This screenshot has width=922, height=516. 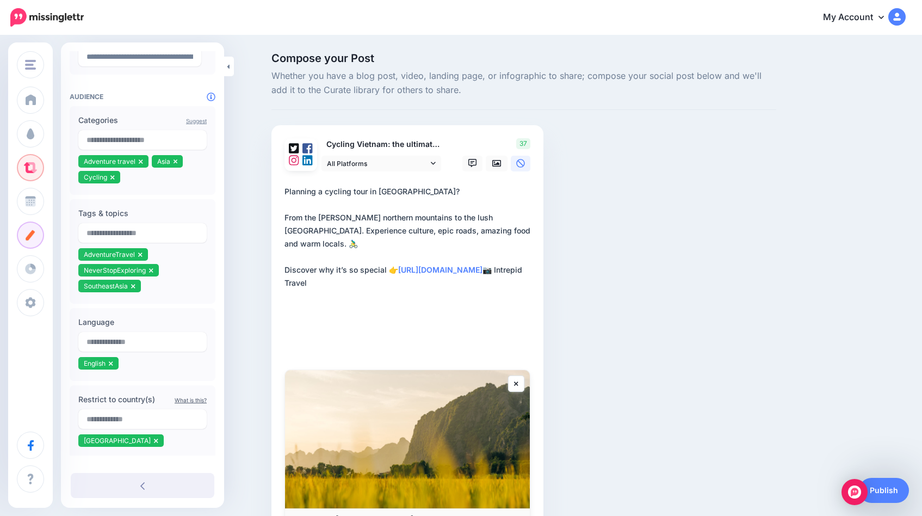 What do you see at coordinates (407, 438) in the screenshot?
I see `img: Cycling in Vietnam: the inside guide` at bounding box center [407, 438].